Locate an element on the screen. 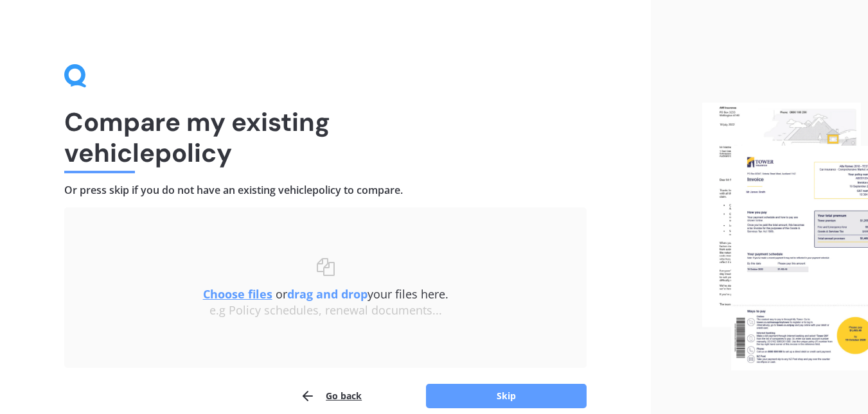  b: drag and drop is located at coordinates (327, 294).